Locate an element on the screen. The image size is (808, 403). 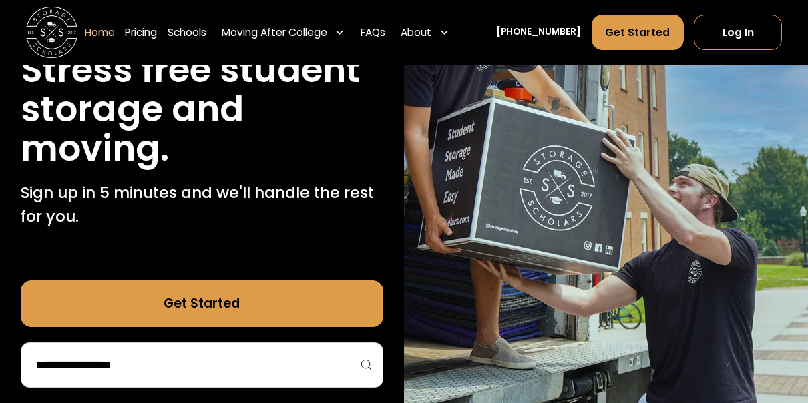
p: Sign up in 5 minutes and we'll handle the rest for you. is located at coordinates (202, 205).